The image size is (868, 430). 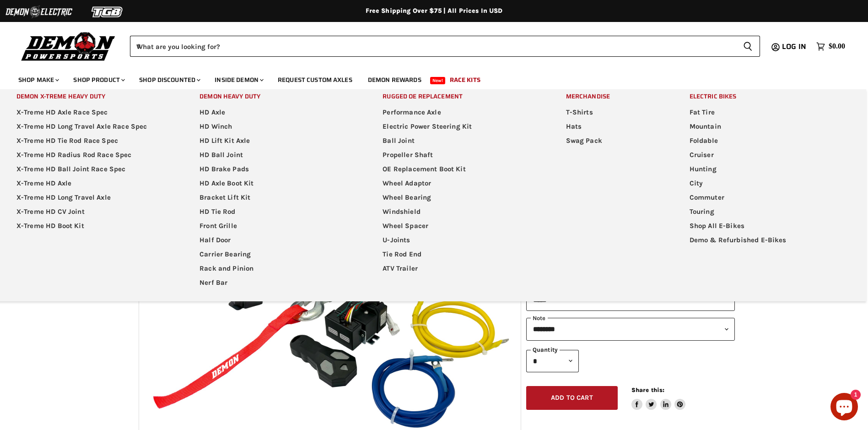 What do you see at coordinates (462, 211) in the screenshot?
I see `a: Windshield` at bounding box center [462, 211].